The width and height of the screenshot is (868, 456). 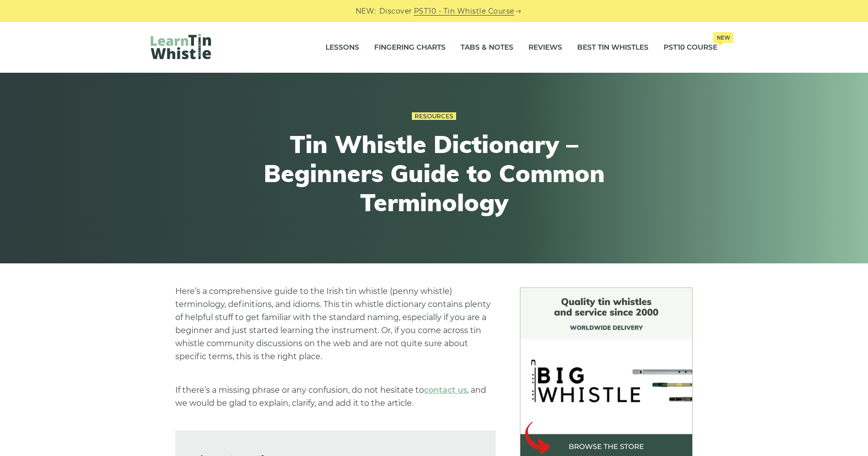 What do you see at coordinates (545, 47) in the screenshot?
I see `a: Reviews` at bounding box center [545, 47].